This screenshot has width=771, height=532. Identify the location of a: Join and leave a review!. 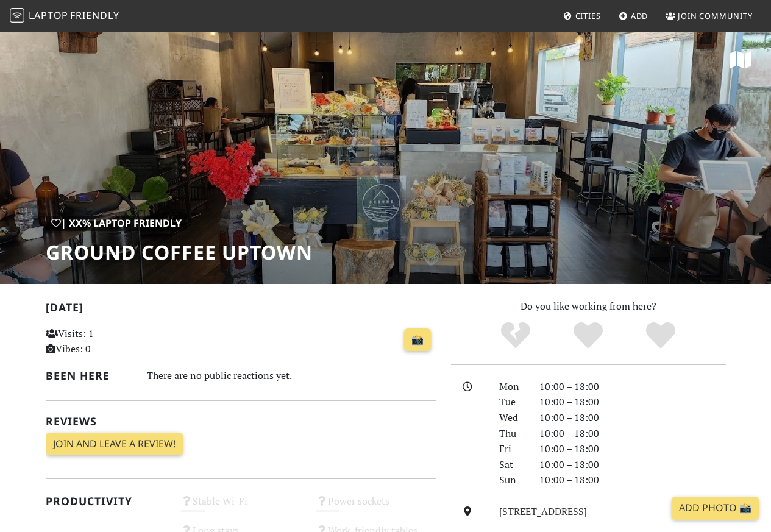
(114, 444).